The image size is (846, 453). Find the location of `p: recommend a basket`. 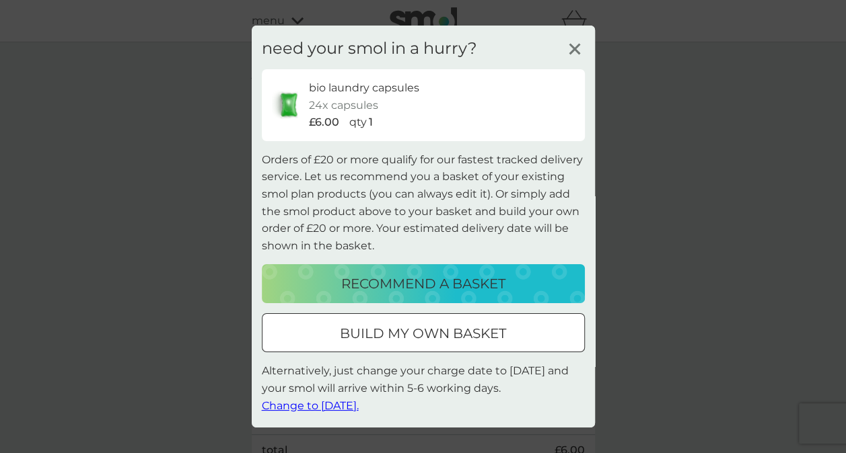

p: recommend a basket is located at coordinates (423, 284).